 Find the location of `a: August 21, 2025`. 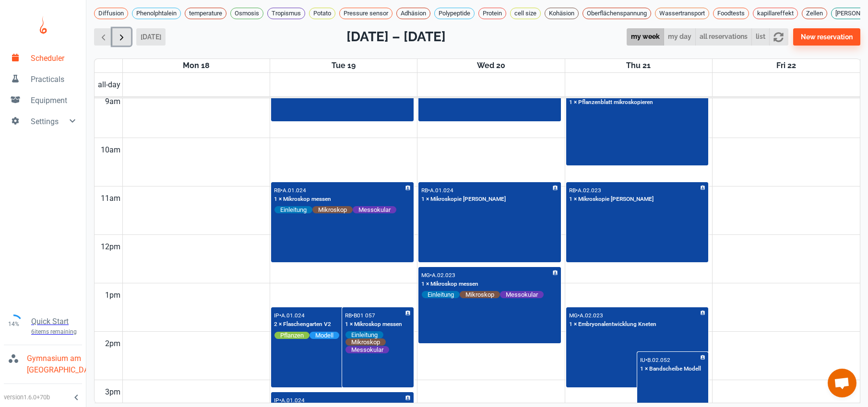

a: August 21, 2025 is located at coordinates (638, 66).